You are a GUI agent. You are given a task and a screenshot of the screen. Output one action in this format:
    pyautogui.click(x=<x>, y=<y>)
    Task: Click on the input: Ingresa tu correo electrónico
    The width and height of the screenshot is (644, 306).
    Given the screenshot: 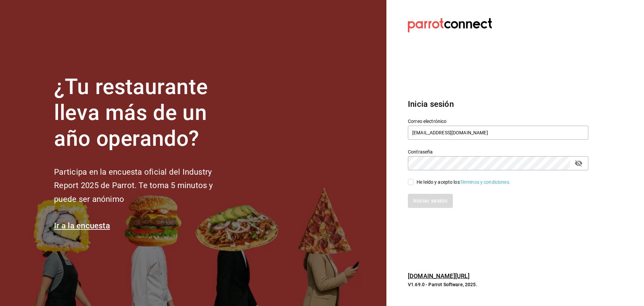 What is the action you would take?
    pyautogui.click(x=498, y=133)
    